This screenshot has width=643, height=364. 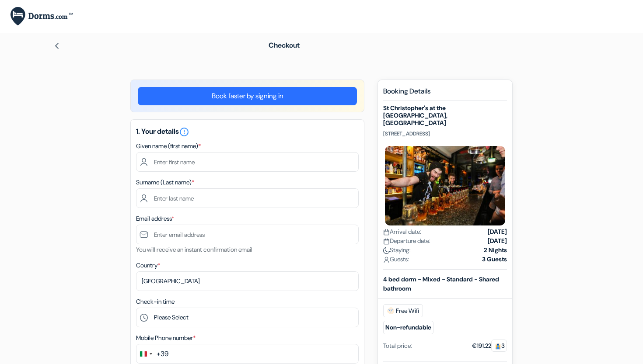 What do you see at coordinates (489, 346) in the screenshot?
I see `div: €191.22` at bounding box center [489, 346].